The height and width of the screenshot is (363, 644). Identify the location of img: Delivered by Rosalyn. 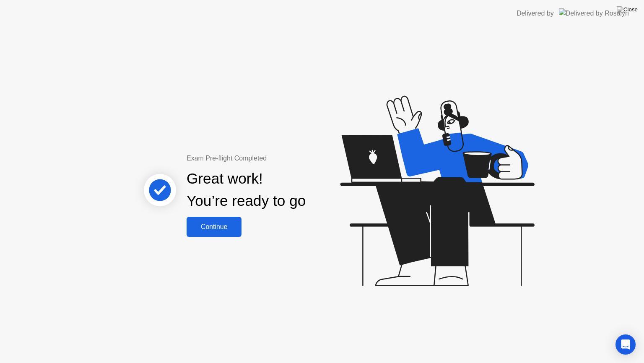
(594, 13).